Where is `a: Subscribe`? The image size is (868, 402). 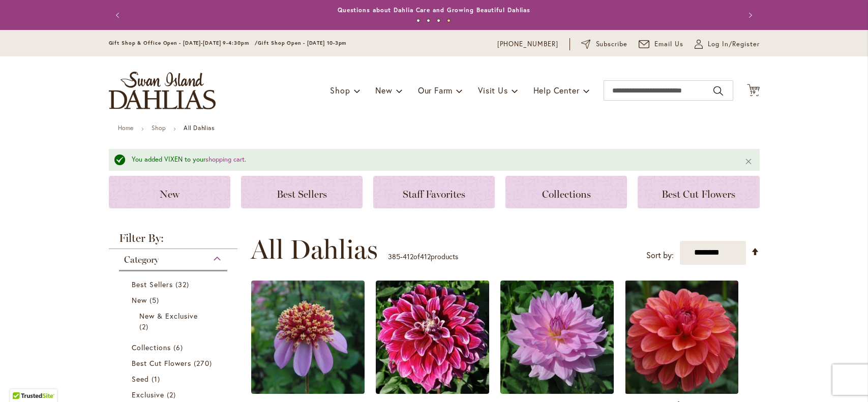 a: Subscribe is located at coordinates (604, 44).